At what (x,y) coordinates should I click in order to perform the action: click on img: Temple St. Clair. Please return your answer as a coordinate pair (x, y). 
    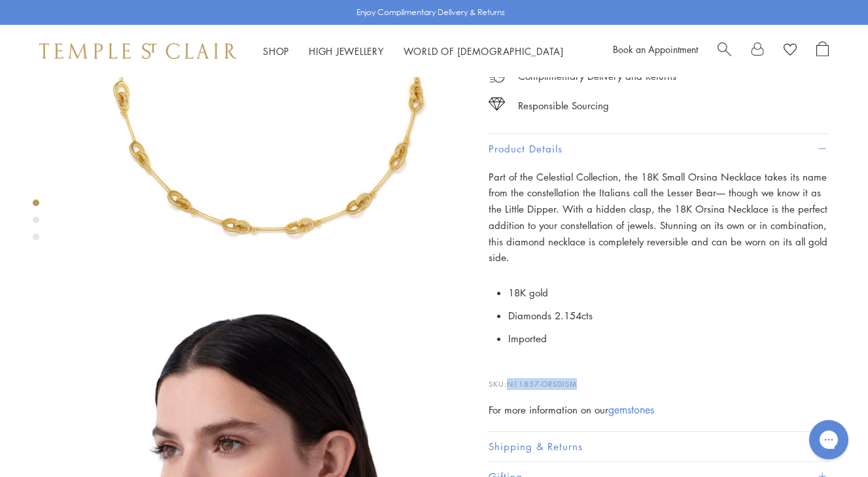
    Looking at the image, I should click on (138, 51).